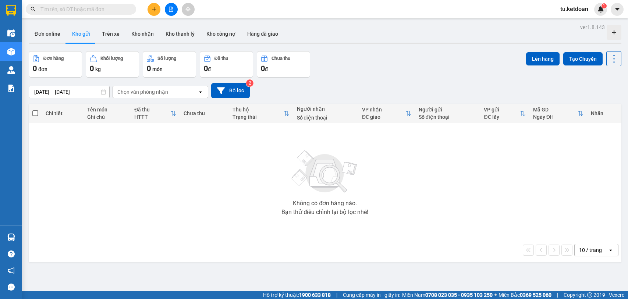 Image resolution: width=628 pixels, height=299 pixels. I want to click on span: Miền Bắc, so click(525, 295).